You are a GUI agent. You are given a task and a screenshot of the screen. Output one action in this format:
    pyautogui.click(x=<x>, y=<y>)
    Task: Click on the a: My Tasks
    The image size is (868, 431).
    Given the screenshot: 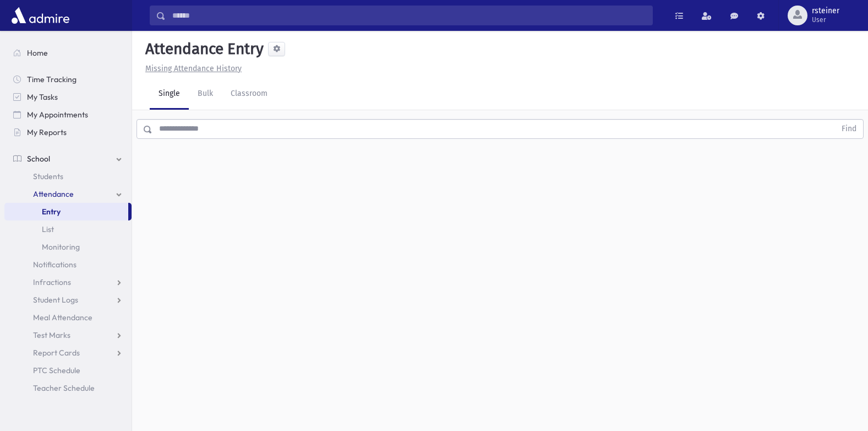 What is the action you would take?
    pyautogui.click(x=68, y=97)
    